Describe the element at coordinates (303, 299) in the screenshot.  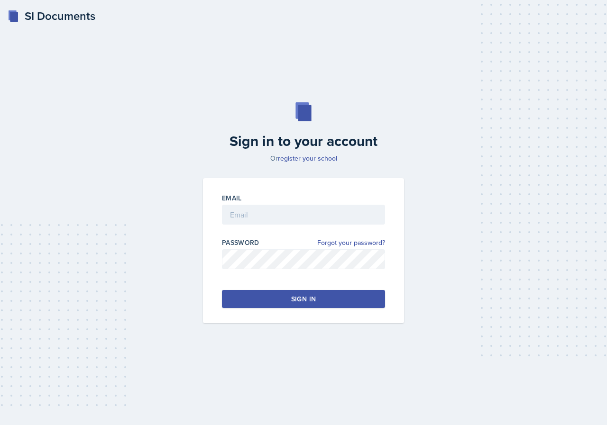
I see `div: Sign in` at that location.